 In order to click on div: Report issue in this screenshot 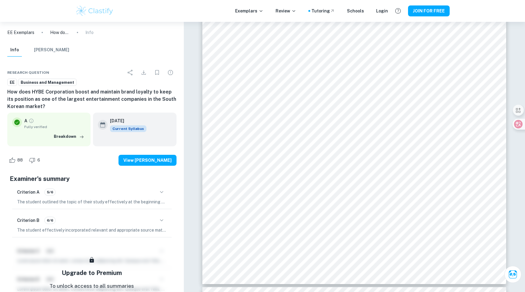, I will do `click(170, 73)`.